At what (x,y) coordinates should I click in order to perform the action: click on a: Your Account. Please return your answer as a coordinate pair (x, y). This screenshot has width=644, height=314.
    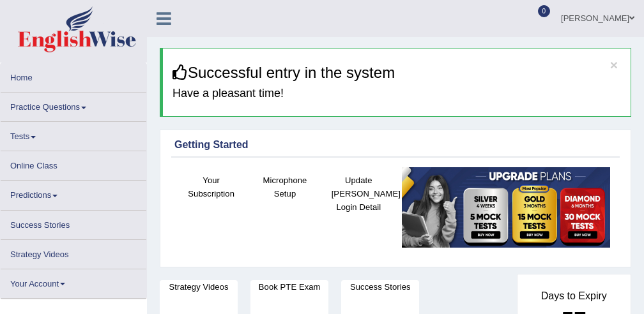
    Looking at the image, I should click on (74, 282).